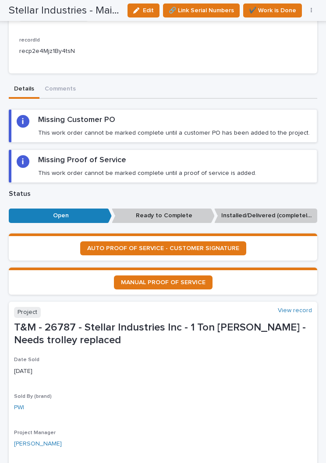 This screenshot has width=326, height=463. Describe the element at coordinates (148, 11) in the screenshot. I see `span: Edit` at that location.